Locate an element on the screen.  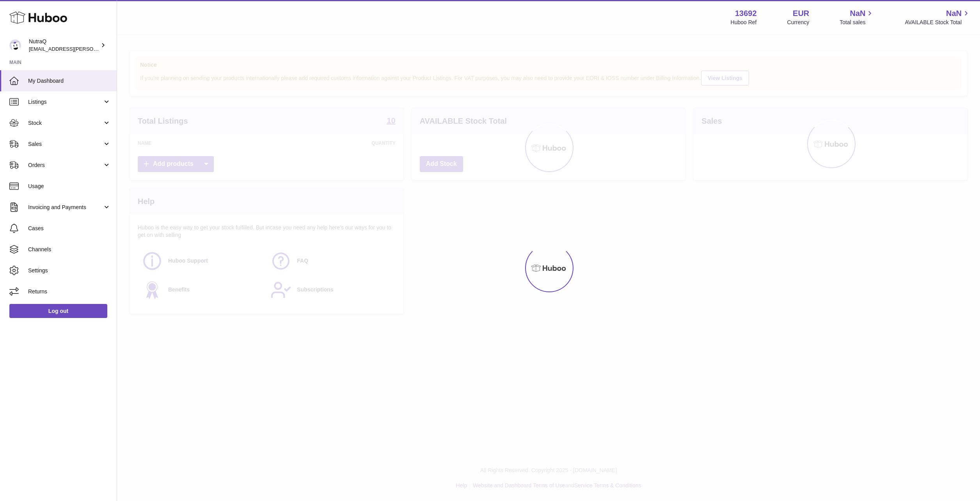
span: Cases is located at coordinates (69, 228).